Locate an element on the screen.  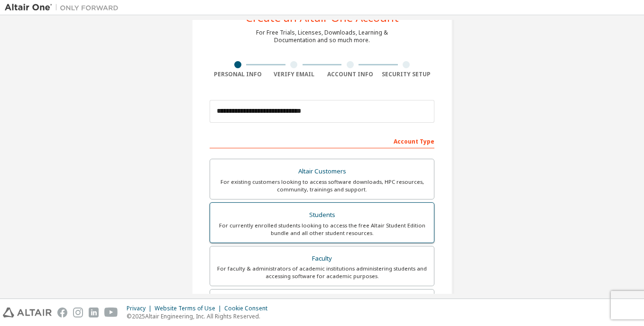
div: Account Info is located at coordinates (350, 74).